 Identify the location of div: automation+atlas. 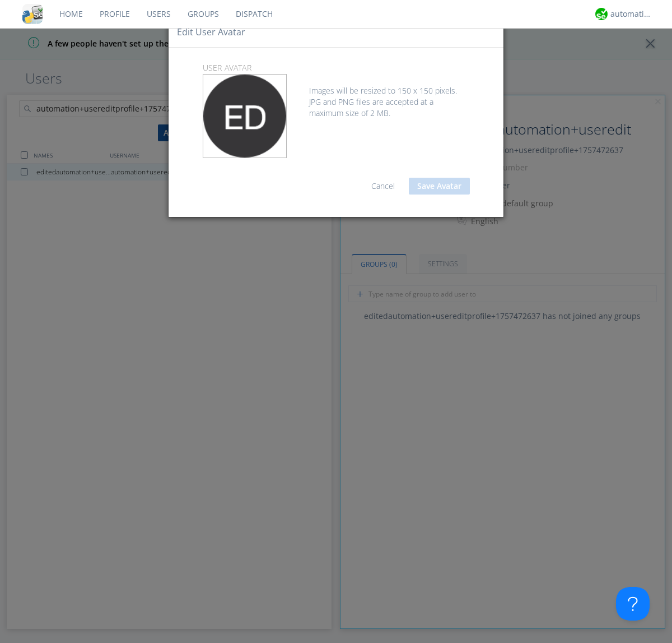
(631, 14).